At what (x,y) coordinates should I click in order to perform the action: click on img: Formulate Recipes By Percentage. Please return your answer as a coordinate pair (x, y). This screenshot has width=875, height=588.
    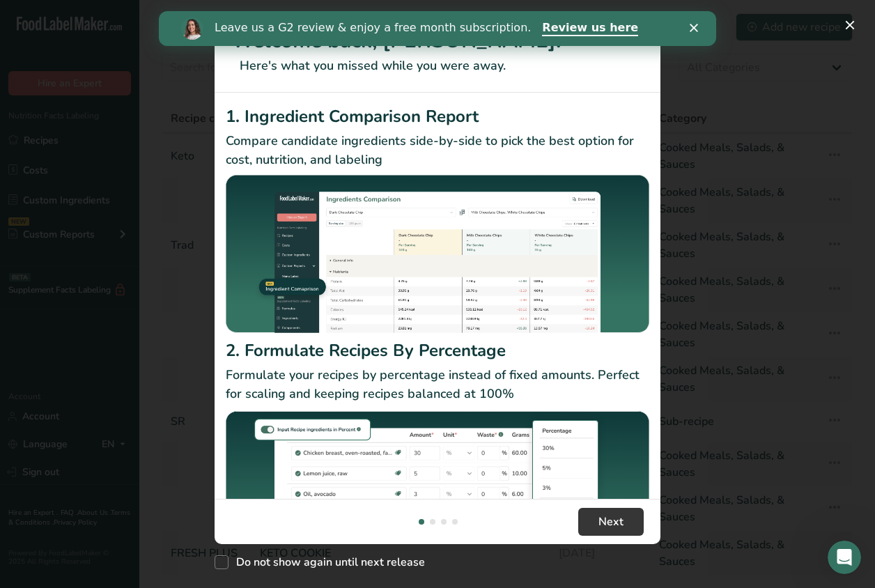
    Looking at the image, I should click on (438, 493).